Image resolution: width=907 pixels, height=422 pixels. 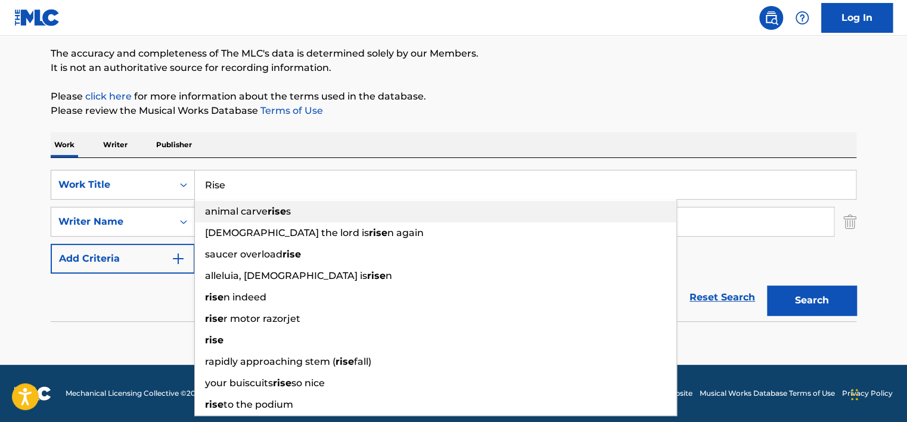 What do you see at coordinates (453, 111) in the screenshot?
I see `p: Please review the Musical Works Database` at bounding box center [453, 111].